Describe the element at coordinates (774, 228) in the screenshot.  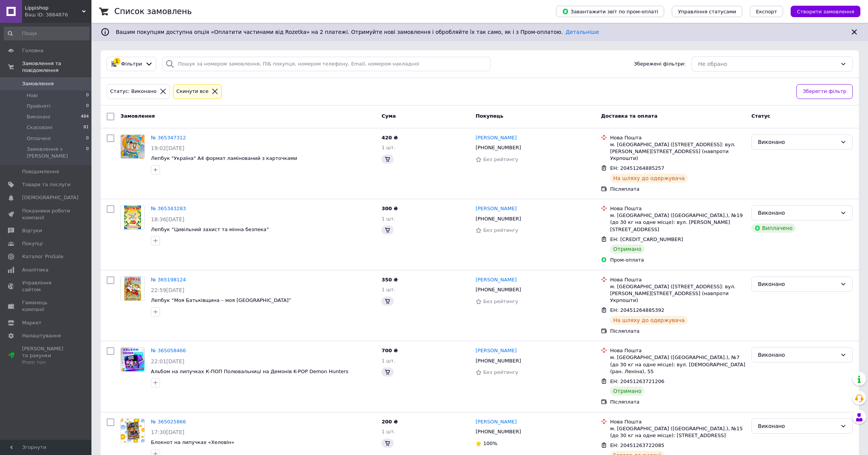
I see `div: Виплачено` at that location.